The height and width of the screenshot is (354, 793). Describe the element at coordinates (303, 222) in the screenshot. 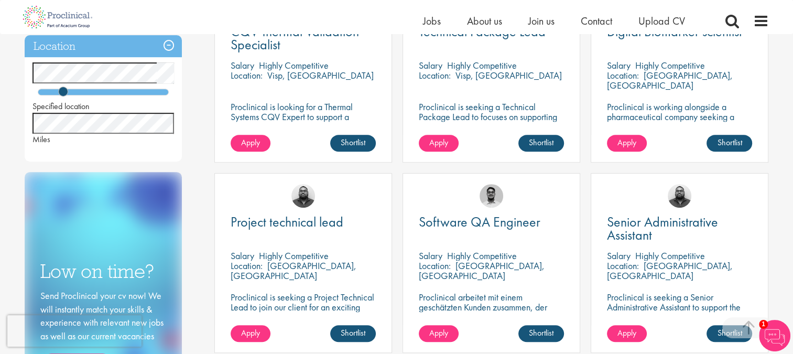

I see `a: Project technical lead` at that location.